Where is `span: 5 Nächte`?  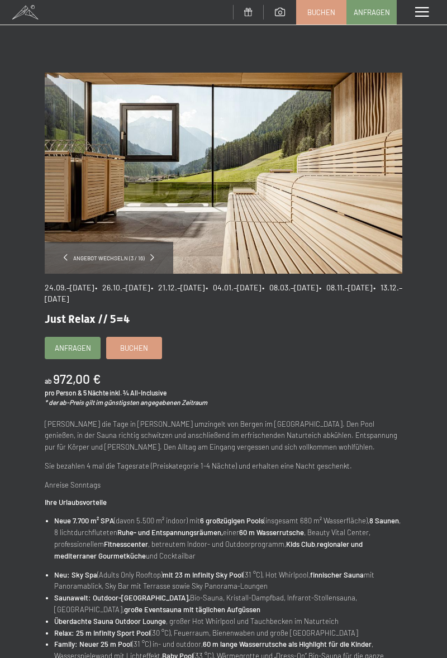 span: 5 Nächte is located at coordinates (96, 393).